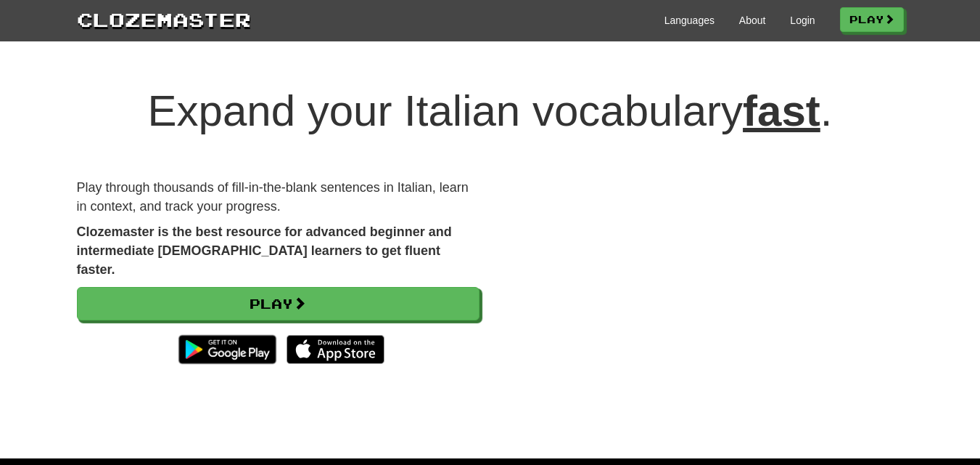 The image size is (980, 465). I want to click on img: Download_on_the_App_Store_Badge_US-UK_135x40-25178aeef6eb6b83b96f5f2d004eda3bffbb37122de64afbaef7..., so click(335, 349).